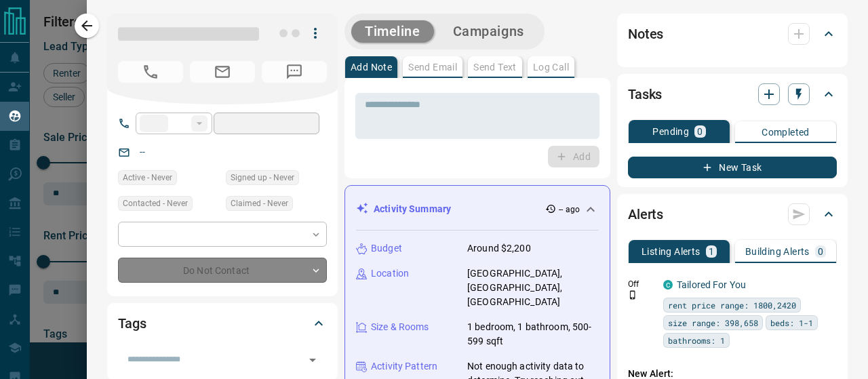 The height and width of the screenshot is (379, 868). I want to click on span: No Email, so click(222, 72).